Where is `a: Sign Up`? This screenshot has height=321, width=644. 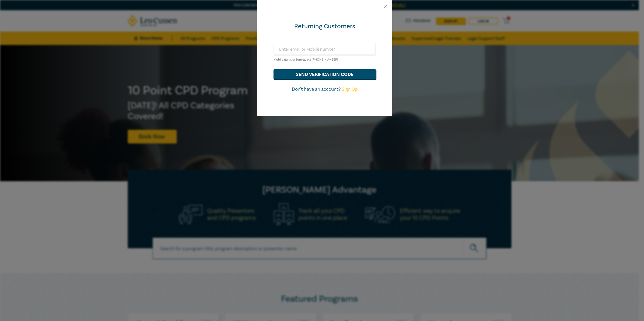
a: Sign Up is located at coordinates (350, 89).